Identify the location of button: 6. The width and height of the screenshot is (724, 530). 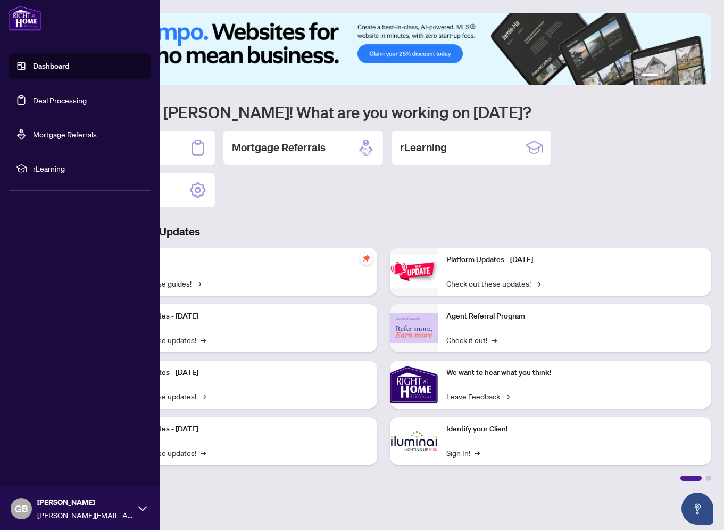
(699, 76).